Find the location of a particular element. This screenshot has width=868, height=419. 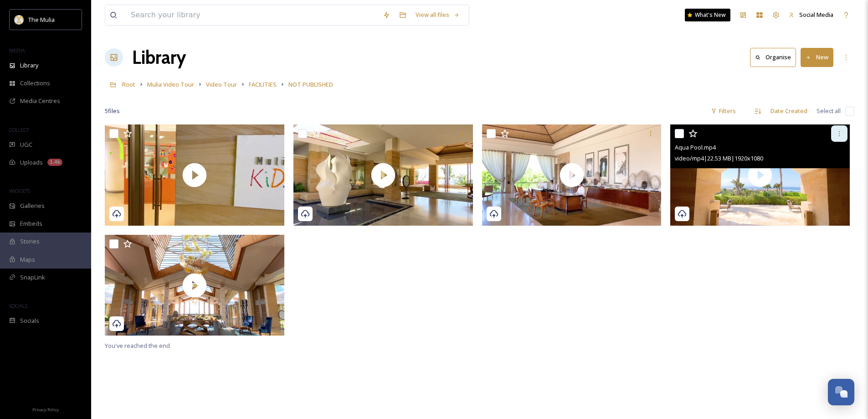

span: Aqua Pool.mp4 is located at coordinates (695, 147).